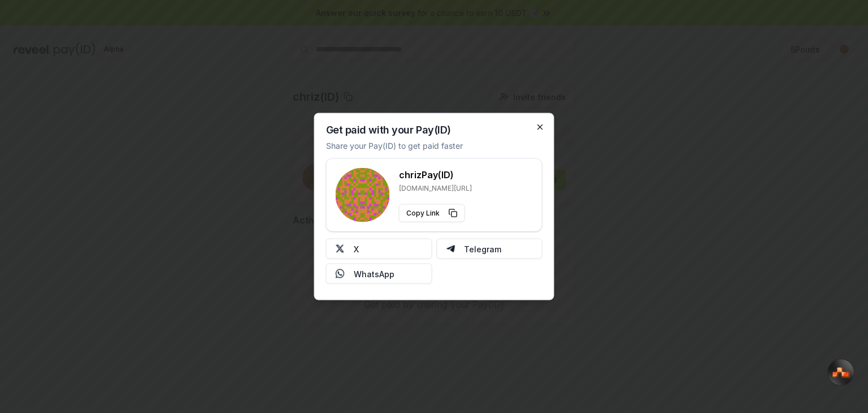  What do you see at coordinates (379, 249) in the screenshot?
I see `button: X` at bounding box center [379, 249].